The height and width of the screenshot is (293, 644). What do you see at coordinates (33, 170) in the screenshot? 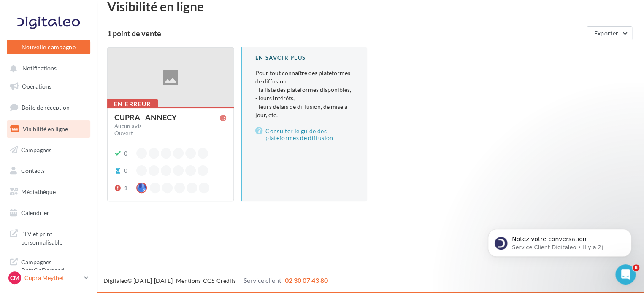
I see `span: Contacts` at bounding box center [33, 170].